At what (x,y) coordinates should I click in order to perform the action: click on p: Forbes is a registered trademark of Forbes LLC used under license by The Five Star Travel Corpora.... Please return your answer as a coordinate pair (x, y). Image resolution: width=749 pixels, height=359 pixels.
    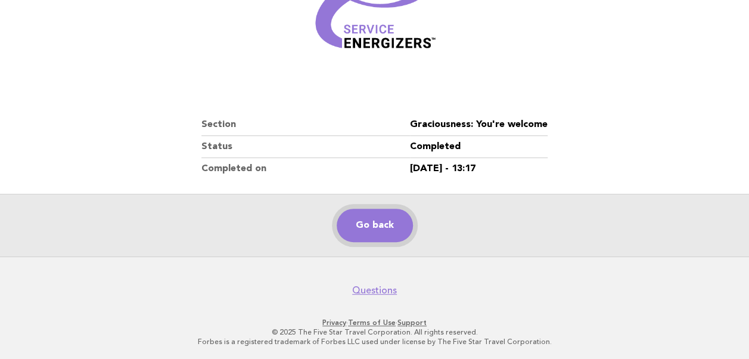
    Looking at the image, I should click on (374, 341).